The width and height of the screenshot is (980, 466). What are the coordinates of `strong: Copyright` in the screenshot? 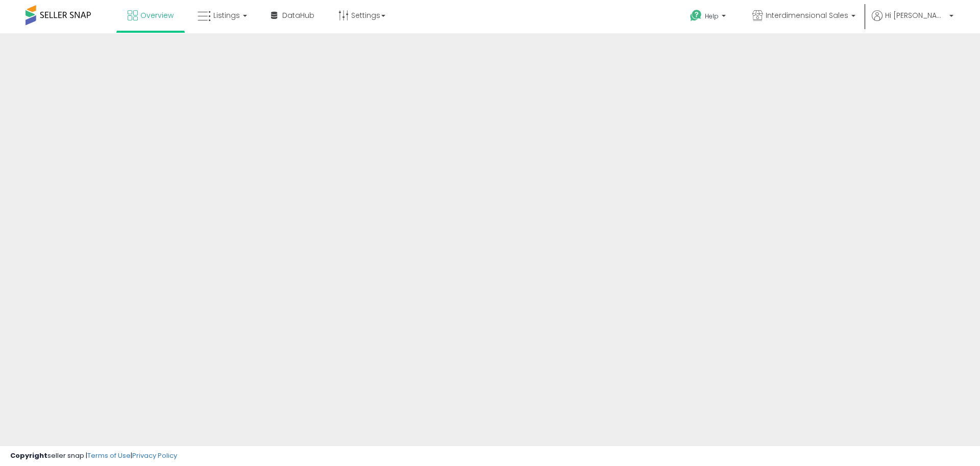 It's located at (29, 455).